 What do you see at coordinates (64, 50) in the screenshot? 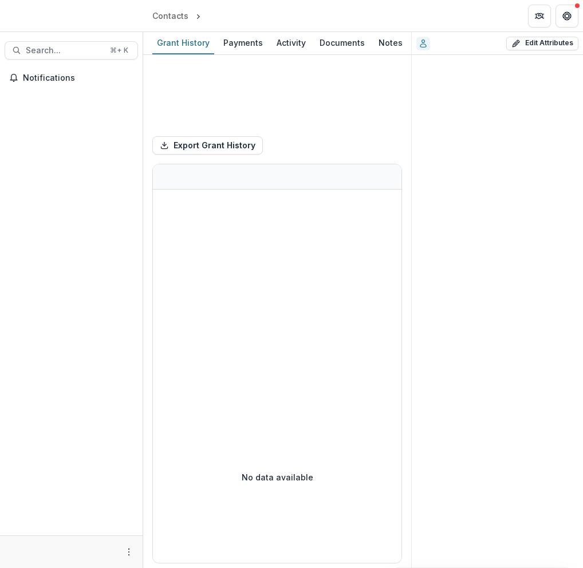
I see `span: Search...` at bounding box center [64, 50].